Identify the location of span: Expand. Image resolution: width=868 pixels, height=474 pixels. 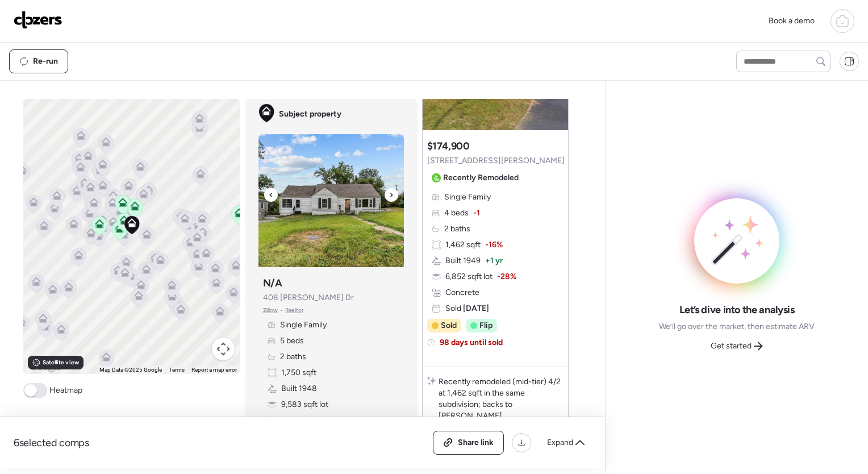
(560, 443).